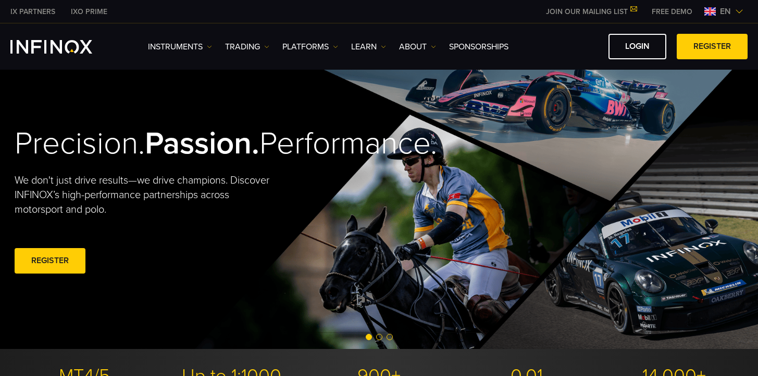  What do you see at coordinates (247, 47) in the screenshot?
I see `a: TRADING` at bounding box center [247, 47].